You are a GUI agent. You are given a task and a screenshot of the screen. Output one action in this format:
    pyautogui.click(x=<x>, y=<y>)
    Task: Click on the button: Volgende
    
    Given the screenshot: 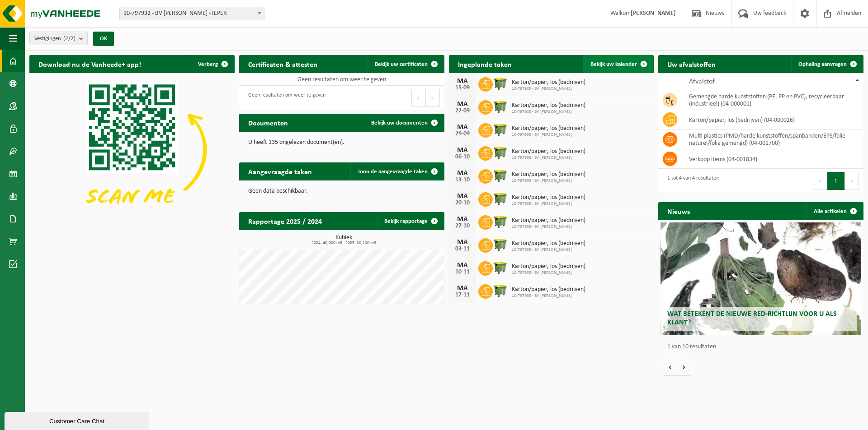 What is the action you would take?
    pyautogui.click(x=684, y=367)
    